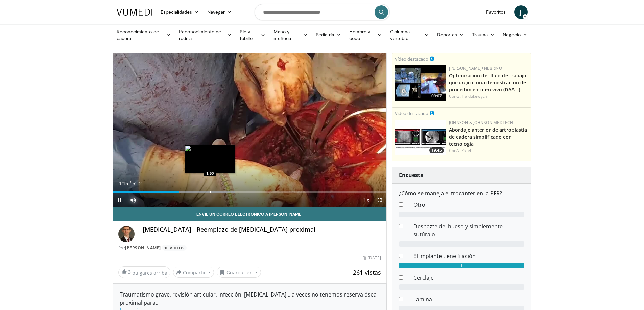 Image resolution: width=644 pixels, height=310 pixels. Describe the element at coordinates (447, 34) in the screenshot. I see `font: Deportes` at that location.